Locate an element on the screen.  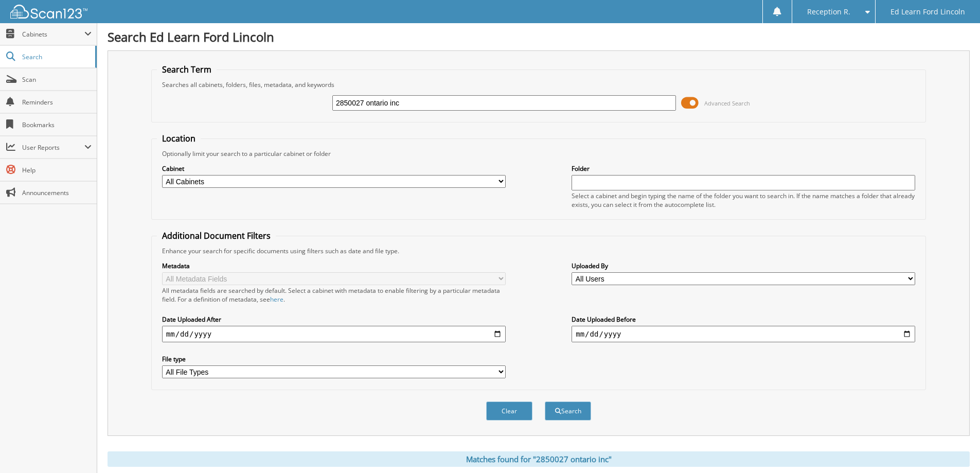
div: Select a cabinet and begin typing the name of the folder you want to search in. If the name match... is located at coordinates (744, 200).